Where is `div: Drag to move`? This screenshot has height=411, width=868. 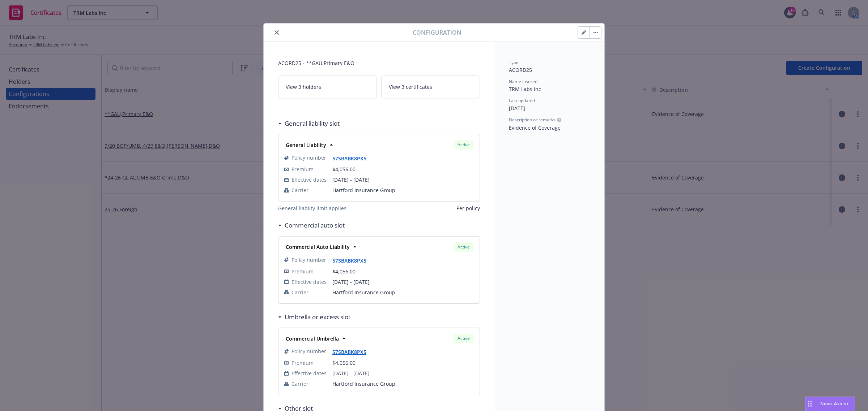
div: Drag to move is located at coordinates (810, 404).